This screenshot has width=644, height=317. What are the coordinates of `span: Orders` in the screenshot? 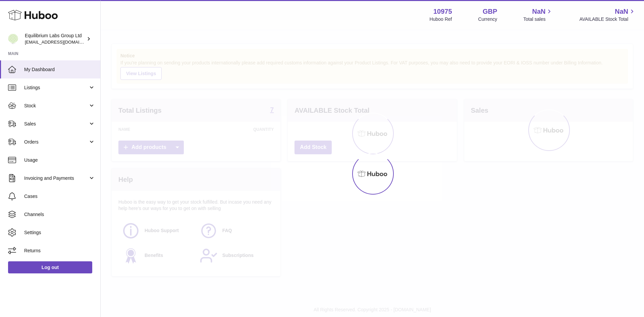 It's located at (56, 142).